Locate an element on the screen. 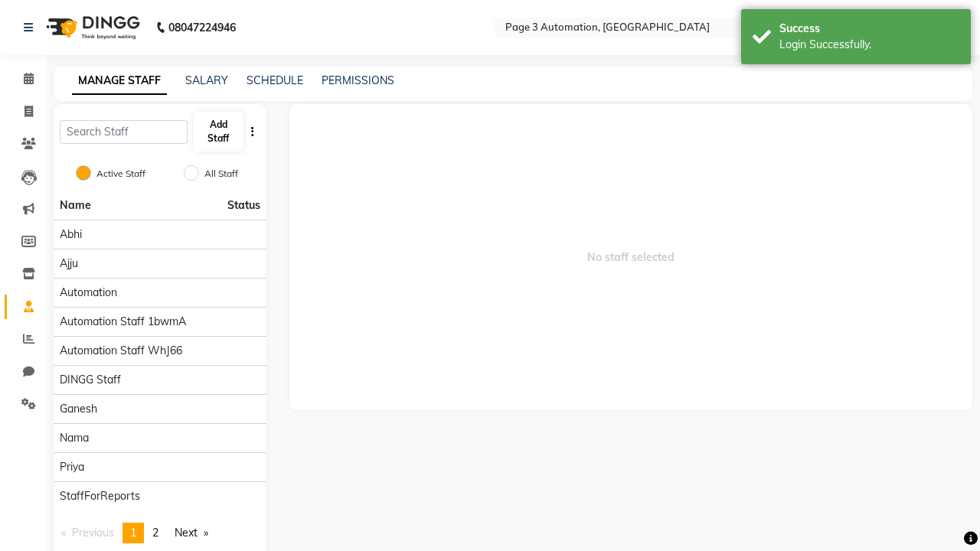 The width and height of the screenshot is (980, 551). div: Login Successfully. is located at coordinates (869, 44).